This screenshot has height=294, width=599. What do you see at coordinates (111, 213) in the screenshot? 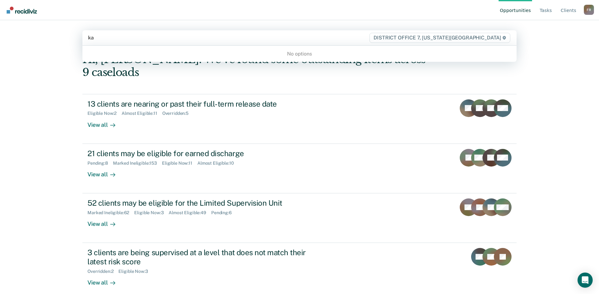
I see `div: Marked Ineligible : 62` at bounding box center [111, 213].